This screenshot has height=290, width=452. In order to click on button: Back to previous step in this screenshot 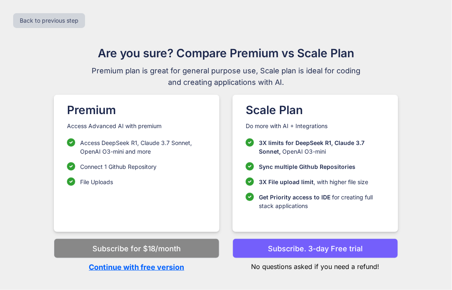, I will do `click(49, 21)`.